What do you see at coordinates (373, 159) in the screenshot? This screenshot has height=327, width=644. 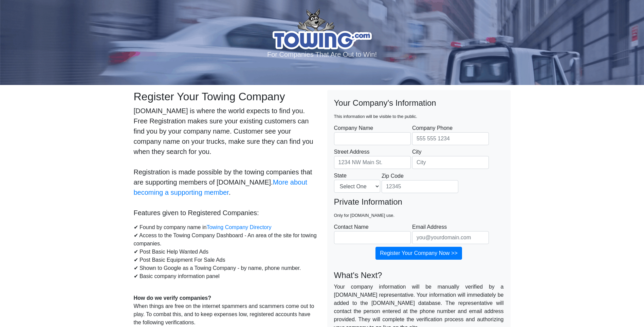 I see `label: Street Address` at bounding box center [373, 159].